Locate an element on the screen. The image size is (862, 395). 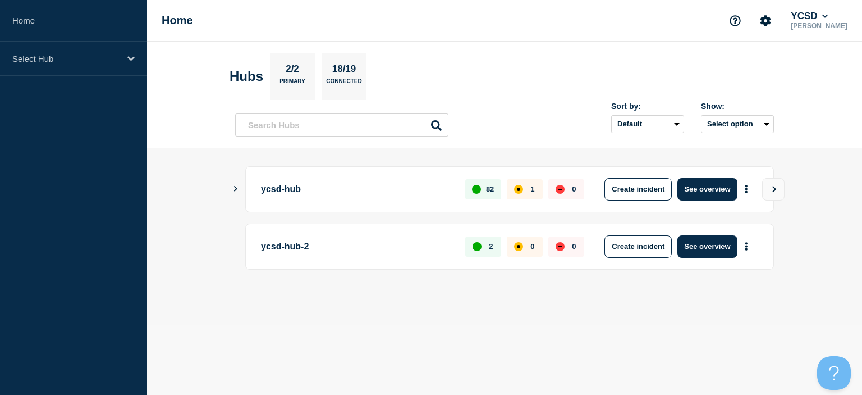
p: Connected is located at coordinates (343, 84).